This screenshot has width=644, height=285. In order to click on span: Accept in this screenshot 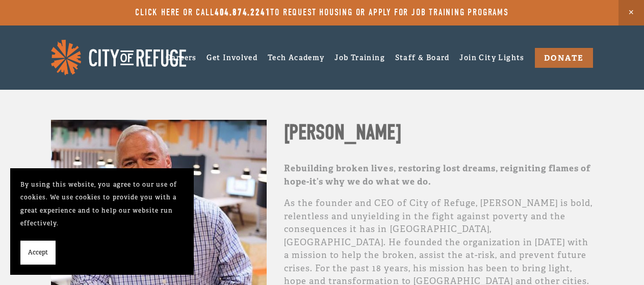, I will do `click(38, 252)`.